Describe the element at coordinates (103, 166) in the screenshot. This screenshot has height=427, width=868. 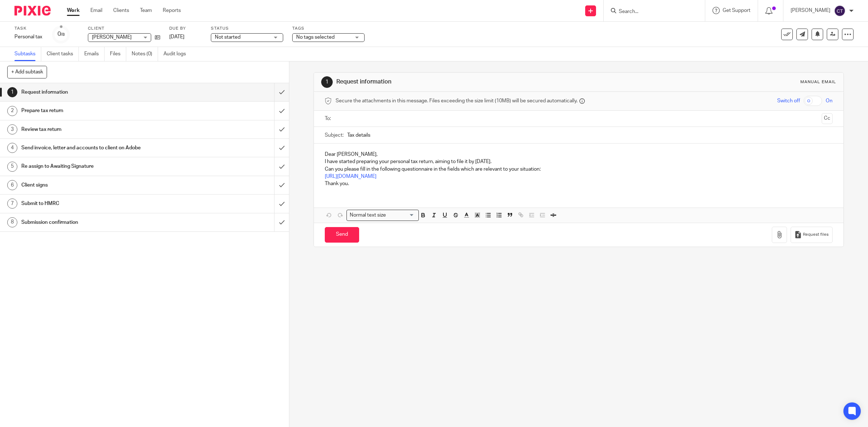
I see `h1: Re assign to Awaiting Signature` at that location.